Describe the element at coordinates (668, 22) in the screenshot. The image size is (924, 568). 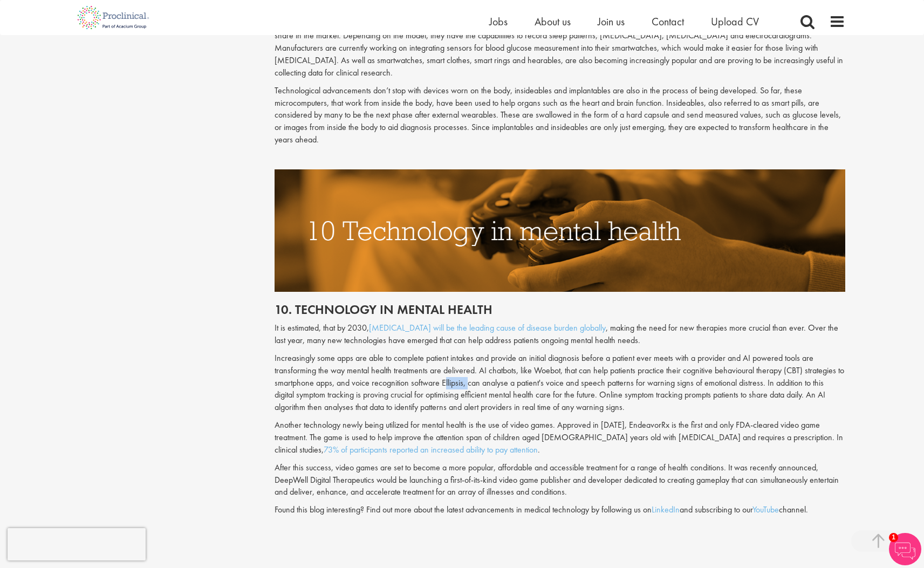
I see `span: Contact` at that location.